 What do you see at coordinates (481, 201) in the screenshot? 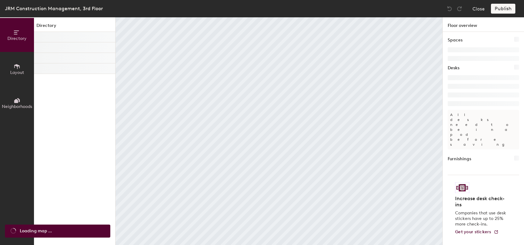
I see `h4: Increase desk check-ins` at bounding box center [481, 201].